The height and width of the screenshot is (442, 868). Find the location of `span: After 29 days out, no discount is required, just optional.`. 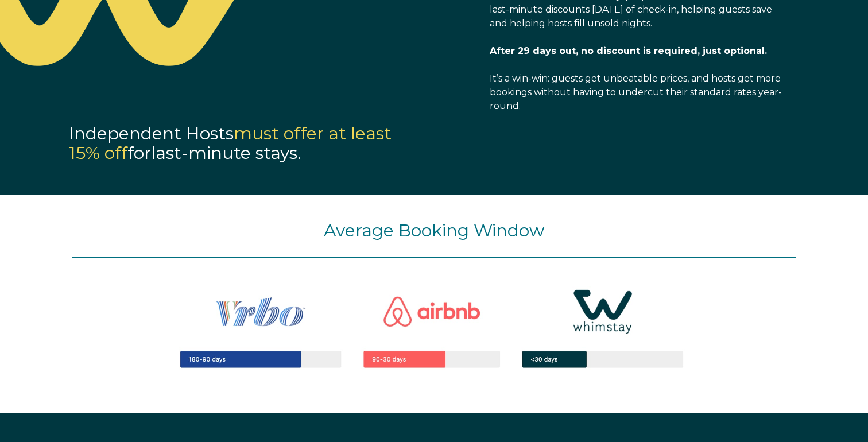

span: After 29 days out, no discount is required, just optional. is located at coordinates (628, 51).